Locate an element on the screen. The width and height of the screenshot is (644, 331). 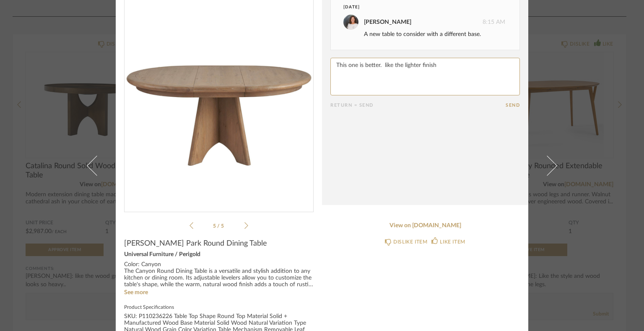
div: Color: Canyon The Canyon Round Dining Table is a versatile and stylish addition to any kitchen or... is located at coordinates (219, 275).